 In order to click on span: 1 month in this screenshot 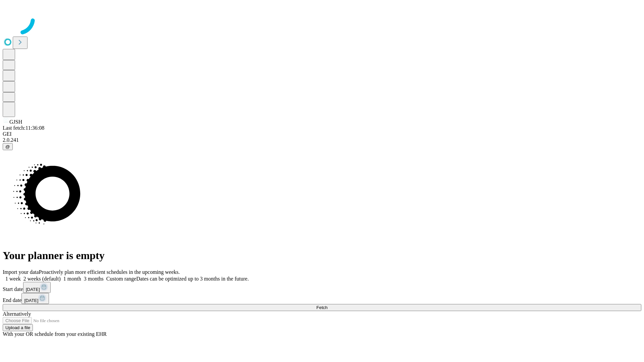, I will do `click(72, 278)`.